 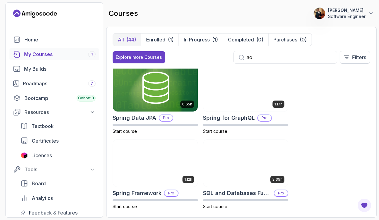 What do you see at coordinates (137, 193) in the screenshot?
I see `h2: Spring Framework` at bounding box center [137, 193].